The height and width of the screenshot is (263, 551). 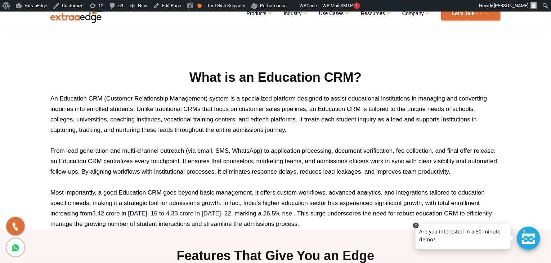 What do you see at coordinates (259, 13) in the screenshot?
I see `a: Products` at bounding box center [259, 13].